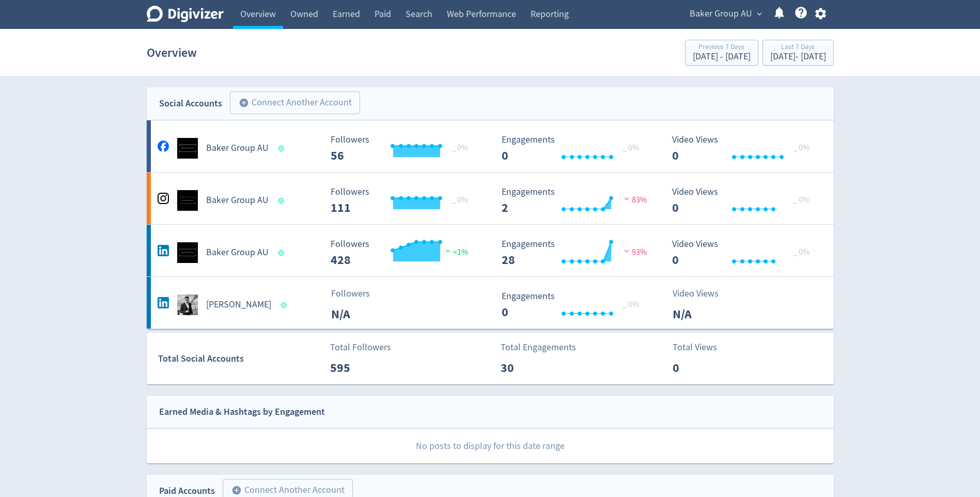 This screenshot has width=980, height=497. Describe the element at coordinates (172, 53) in the screenshot. I see `h1: Overview` at that location.